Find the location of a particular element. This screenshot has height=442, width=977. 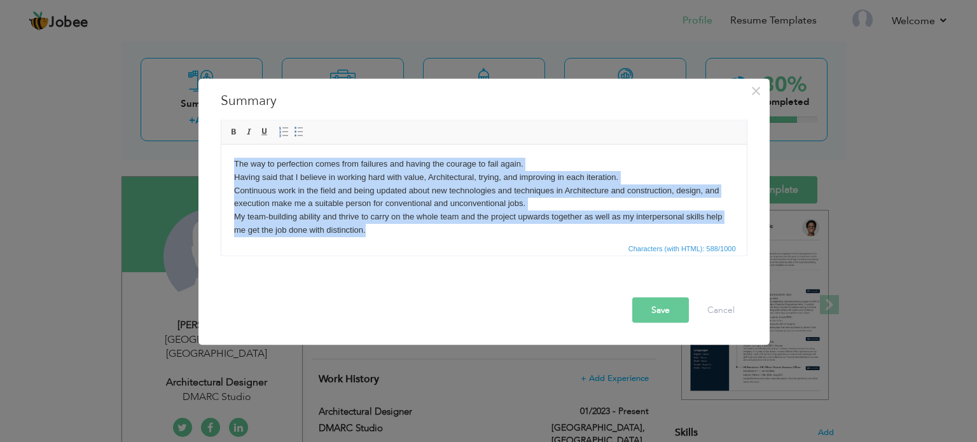

a: Insert/Remove Numbered List is located at coordinates (284, 132).